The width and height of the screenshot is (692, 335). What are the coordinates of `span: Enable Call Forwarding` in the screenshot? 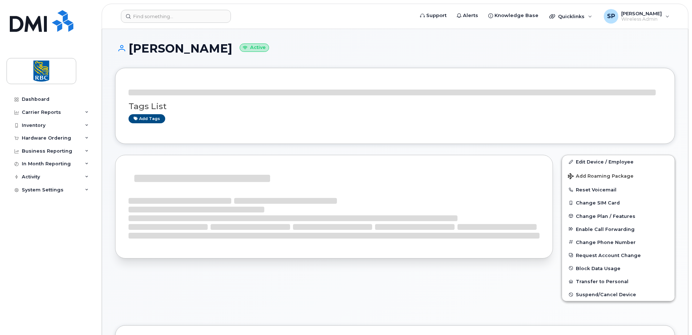 It's located at (605, 229).